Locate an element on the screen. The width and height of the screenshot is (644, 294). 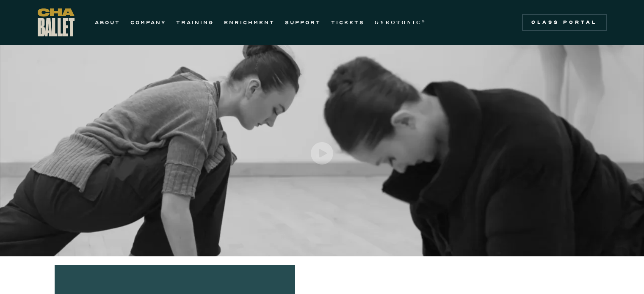
strong: GYROTONIC is located at coordinates (398, 22).